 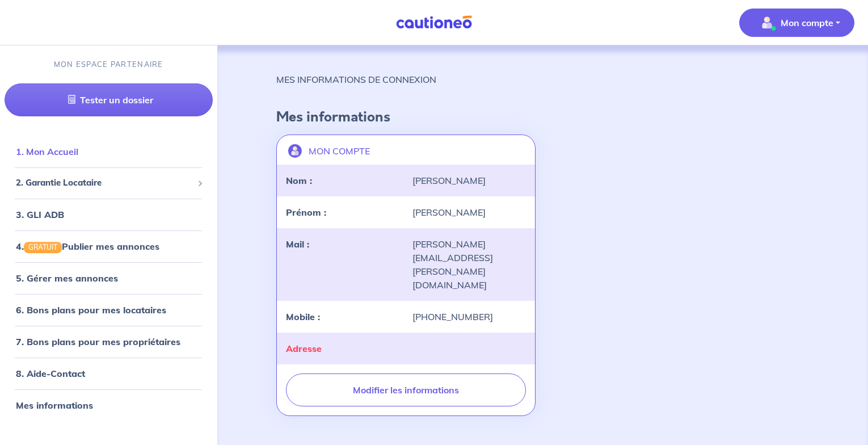 I want to click on img: Cautioneo, so click(x=434, y=22).